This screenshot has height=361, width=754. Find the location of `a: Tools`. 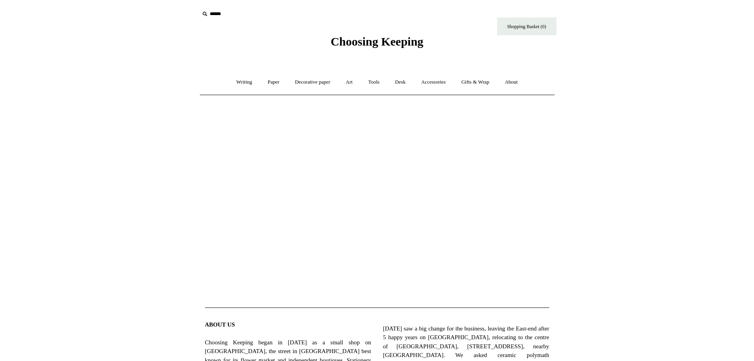

a: Tools is located at coordinates (374, 82).